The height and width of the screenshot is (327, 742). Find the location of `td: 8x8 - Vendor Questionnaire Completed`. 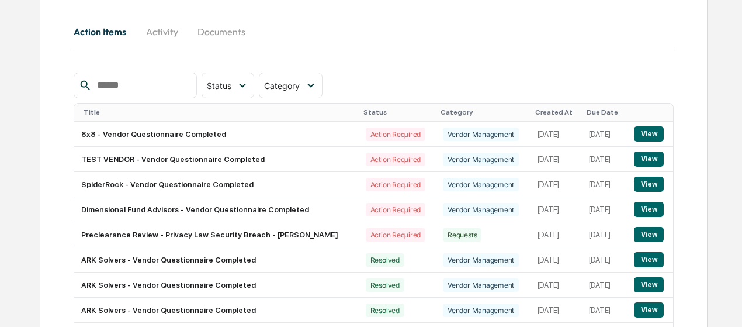

td: 8x8 - Vendor Questionnaire Completed is located at coordinates (216, 134).